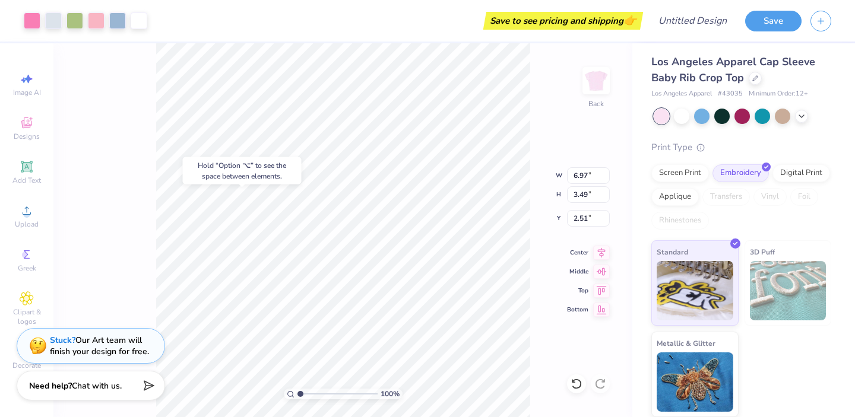  I want to click on img: 3D Puff, so click(788, 291).